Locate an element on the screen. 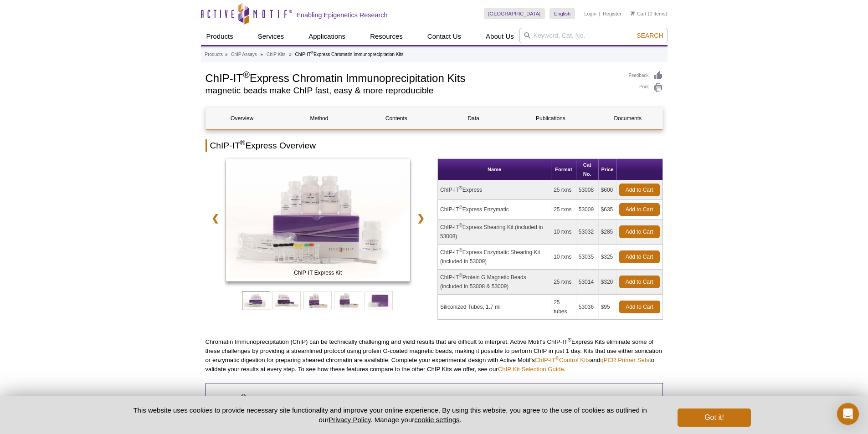 This screenshot has width=868, height=434. button: cookie settings is located at coordinates (437, 420).